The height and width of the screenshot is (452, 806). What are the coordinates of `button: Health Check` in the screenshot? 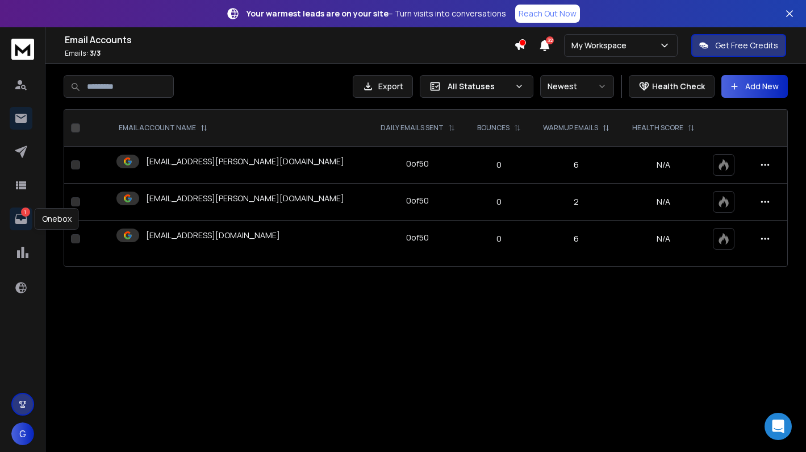 It's located at (672, 86).